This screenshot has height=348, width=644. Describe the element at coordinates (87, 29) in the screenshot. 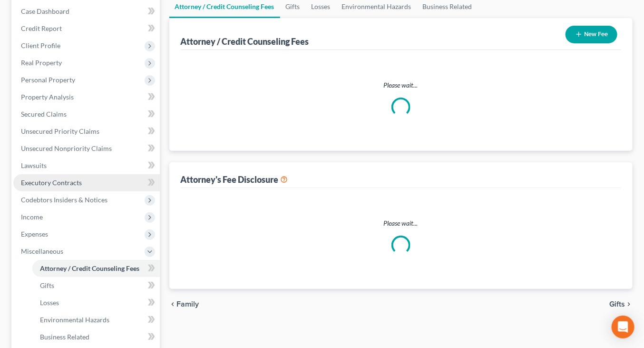

I see `a: Credit Report` at that location.